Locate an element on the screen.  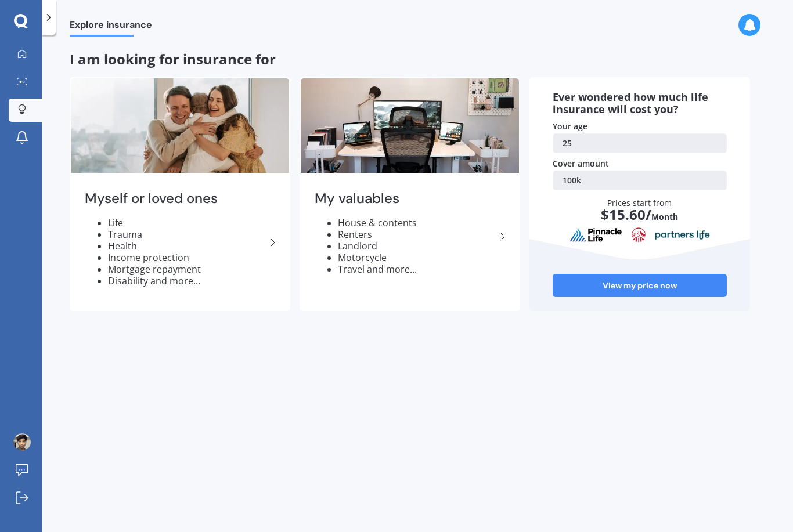
li: Trauma is located at coordinates (187, 235).